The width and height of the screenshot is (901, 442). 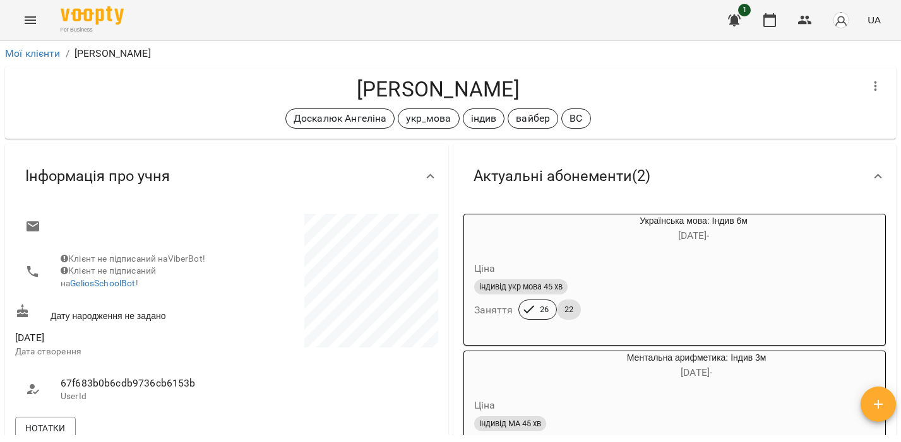 I want to click on span: UA, so click(x=874, y=20).